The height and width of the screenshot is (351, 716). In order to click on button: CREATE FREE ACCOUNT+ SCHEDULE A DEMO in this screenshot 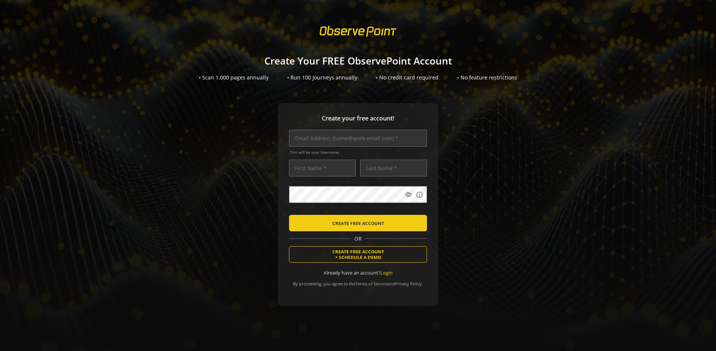, I will do `click(358, 254)`.